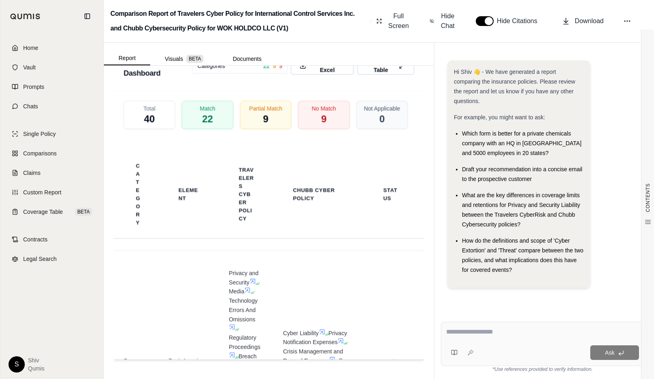 Image resolution: width=654 pixels, height=379 pixels. What do you see at coordinates (36, 360) in the screenshot?
I see `span: Shiv` at bounding box center [36, 360].